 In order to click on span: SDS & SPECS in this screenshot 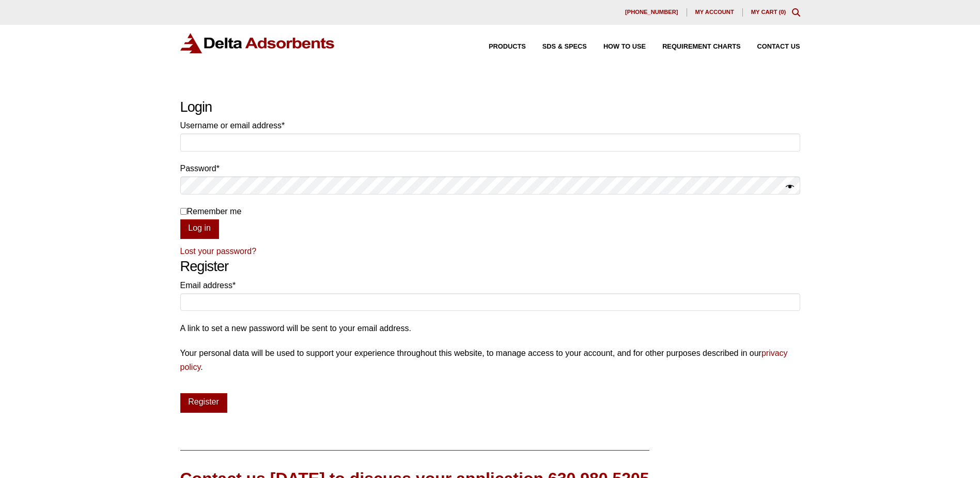, I will do `click(565, 47)`.